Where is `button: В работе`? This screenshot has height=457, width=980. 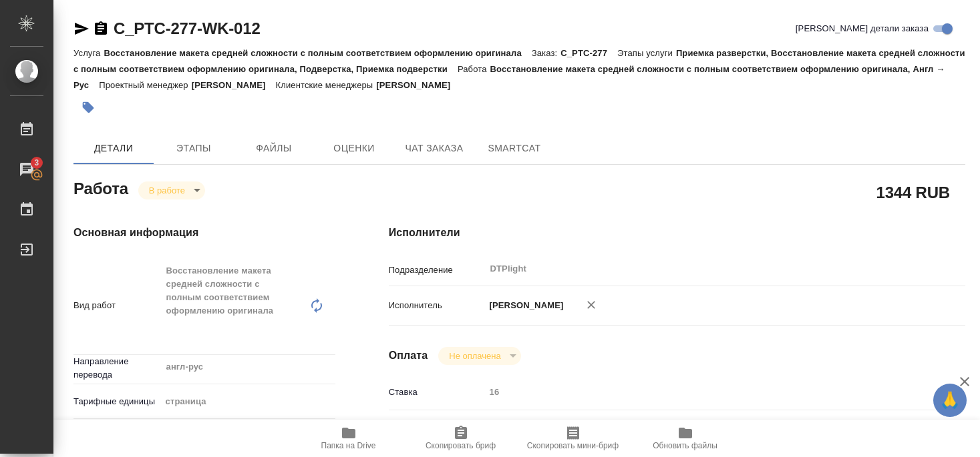 button: В работе is located at coordinates (167, 190).